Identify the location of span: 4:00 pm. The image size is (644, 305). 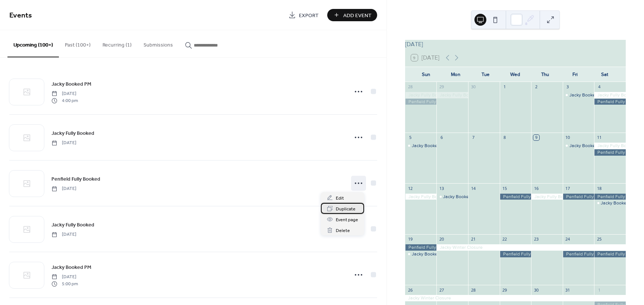
(64, 101).